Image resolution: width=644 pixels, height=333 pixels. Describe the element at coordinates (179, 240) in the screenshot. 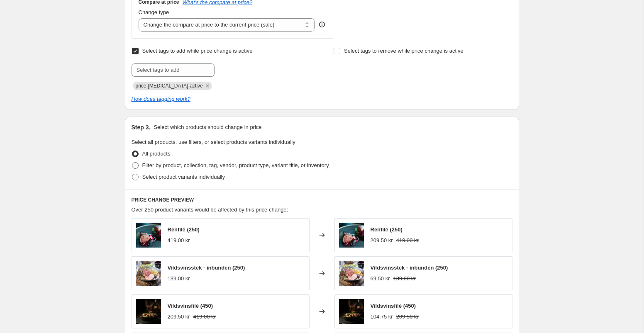

I see `div: 419.00 kr` at that location.